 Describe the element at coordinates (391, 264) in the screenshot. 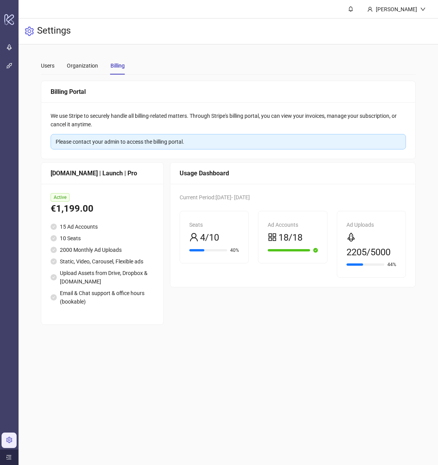

I see `span: 44%` at that location.